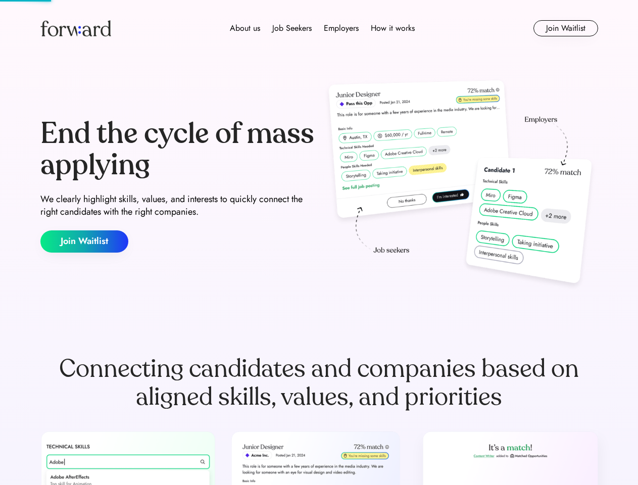  Describe the element at coordinates (245, 28) in the screenshot. I see `div: About us` at that location.